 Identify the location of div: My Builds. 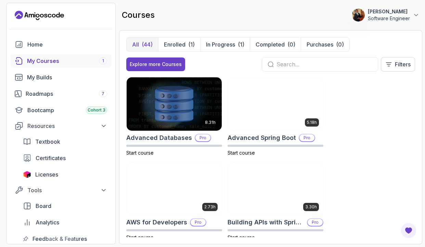
(67, 77).